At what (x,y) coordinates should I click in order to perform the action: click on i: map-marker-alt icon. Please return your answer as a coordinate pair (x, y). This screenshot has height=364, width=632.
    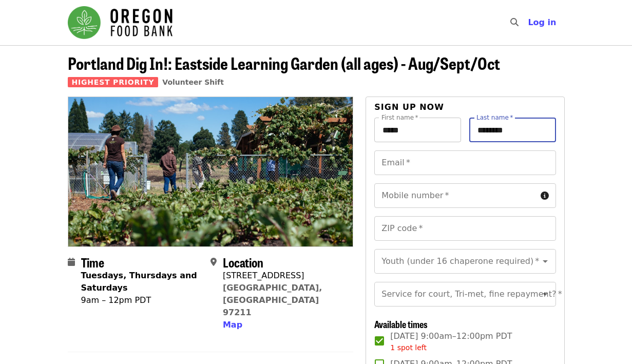
    Looking at the image, I should click on (214, 262).